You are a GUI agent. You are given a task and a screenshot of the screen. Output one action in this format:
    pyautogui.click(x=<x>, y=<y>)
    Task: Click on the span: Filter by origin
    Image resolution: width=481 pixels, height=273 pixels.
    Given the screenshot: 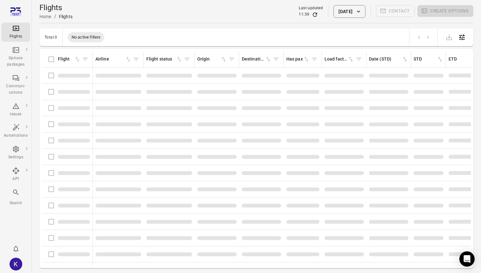 What is the action you would take?
    pyautogui.click(x=232, y=59)
    